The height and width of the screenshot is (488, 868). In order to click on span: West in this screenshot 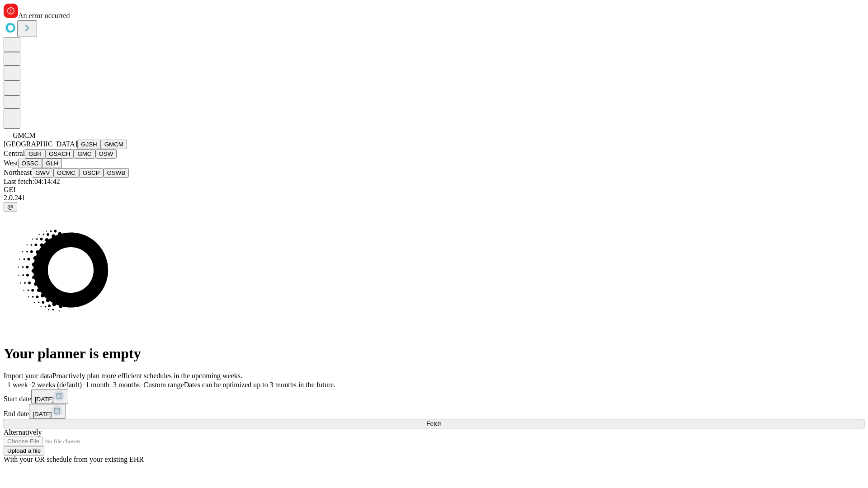, I will do `click(11, 163)`.